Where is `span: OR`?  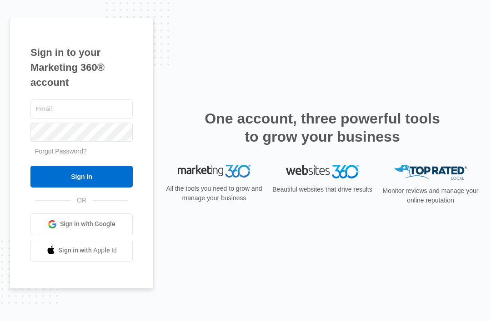 span: OR is located at coordinates (81, 200).